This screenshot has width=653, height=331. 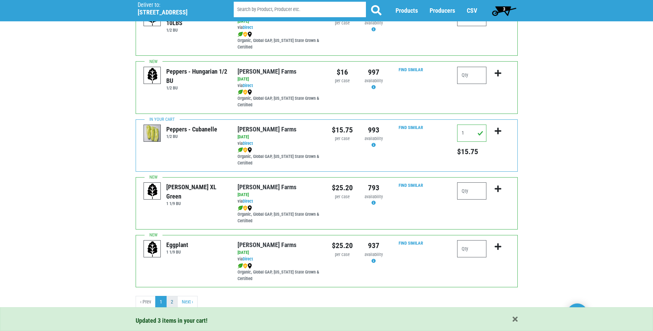 What do you see at coordinates (152, 134) in the screenshot?
I see `img: thumbnail-0a21d7569dbf8d3013673048c6385dc6.png` at bounding box center [152, 134].